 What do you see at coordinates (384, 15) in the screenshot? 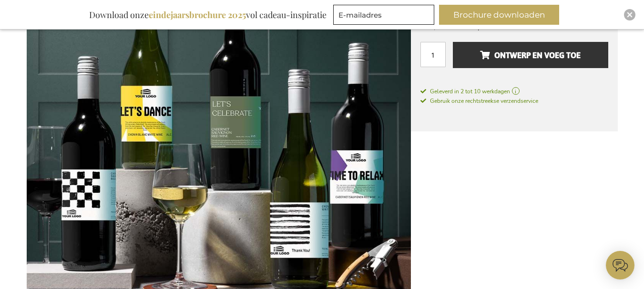
I see `input: E-mailadres` at bounding box center [384, 15].